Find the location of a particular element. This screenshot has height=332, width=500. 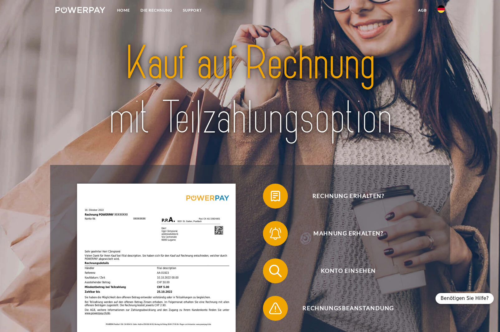

img: qb_bell.svg is located at coordinates (275, 233).